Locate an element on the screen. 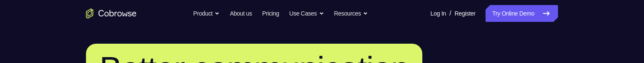 The width and height of the screenshot is (644, 63). button: Product is located at coordinates (207, 14).